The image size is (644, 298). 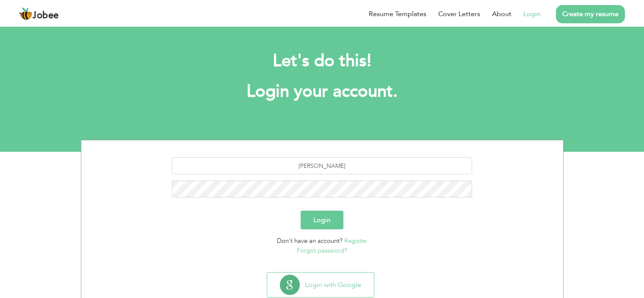 I want to click on input: Email, so click(x=322, y=166).